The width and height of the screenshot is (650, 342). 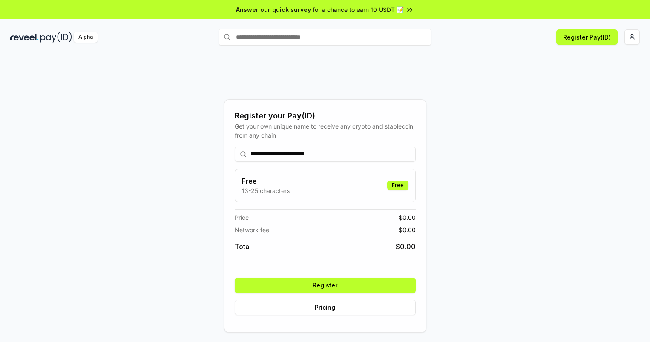 What do you see at coordinates (325, 307) in the screenshot?
I see `button: Pricing` at bounding box center [325, 307].